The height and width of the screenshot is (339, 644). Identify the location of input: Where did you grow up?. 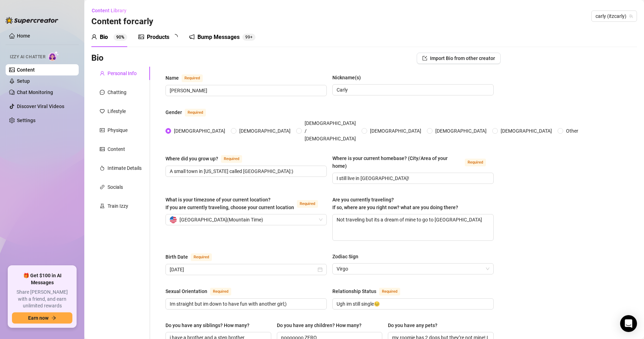
(245, 171).